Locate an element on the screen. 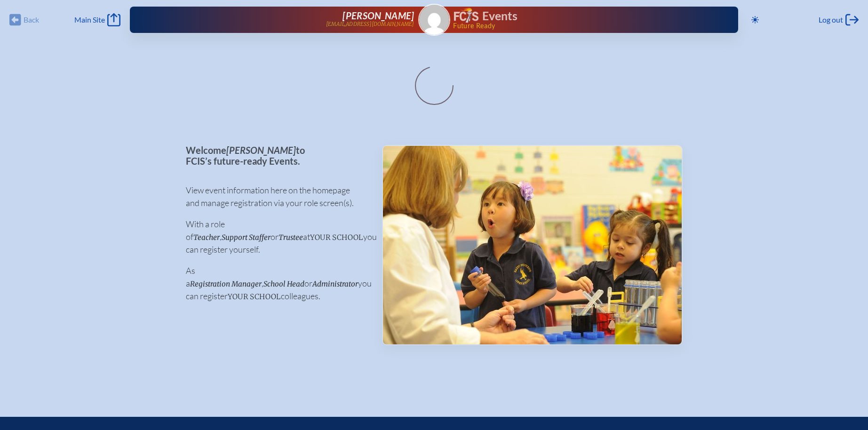 This screenshot has height=430, width=868. p: Welcome to FCIS’s future-ready Events. is located at coordinates (276, 155).